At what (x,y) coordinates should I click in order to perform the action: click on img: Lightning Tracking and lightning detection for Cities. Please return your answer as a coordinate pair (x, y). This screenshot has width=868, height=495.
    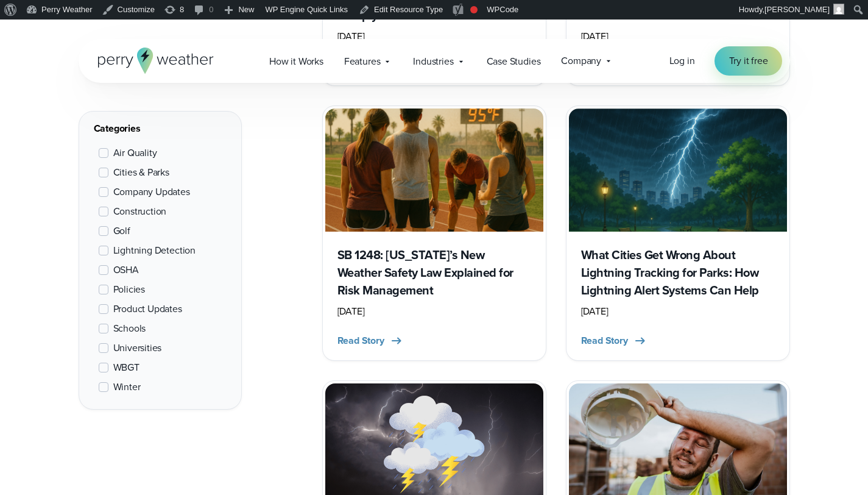
    Looking at the image, I should click on (678, 169).